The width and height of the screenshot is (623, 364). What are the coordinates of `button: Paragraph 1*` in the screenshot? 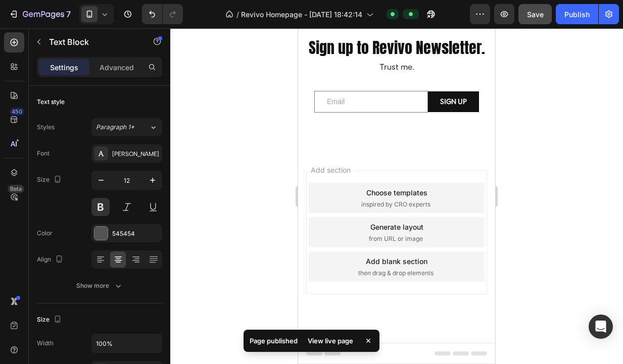 It's located at (127, 127).